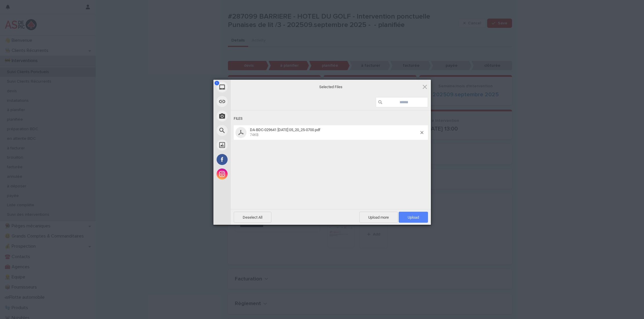 The width and height of the screenshot is (644, 319). What do you see at coordinates (248, 174) in the screenshot?
I see `div: Instagram` at bounding box center [248, 174].